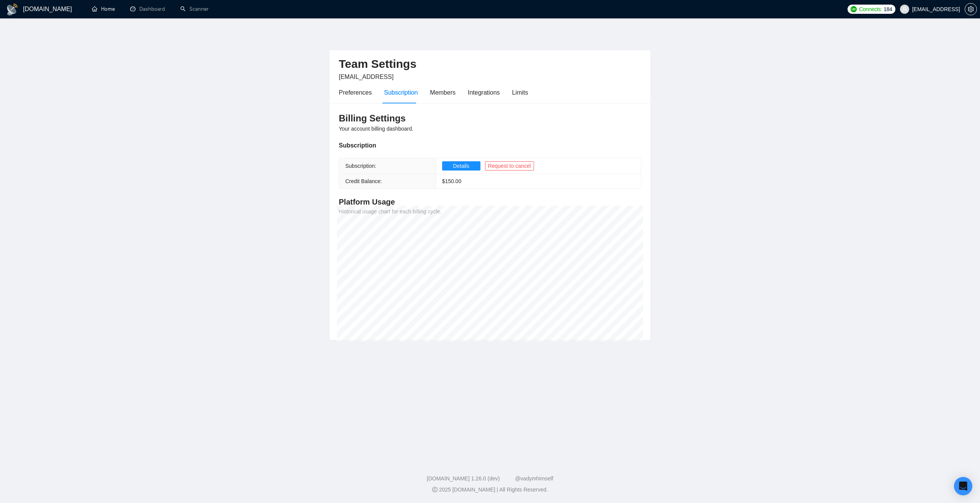  What do you see at coordinates (490, 202) in the screenshot?
I see `h4: Platform Usage` at bounding box center [490, 202].